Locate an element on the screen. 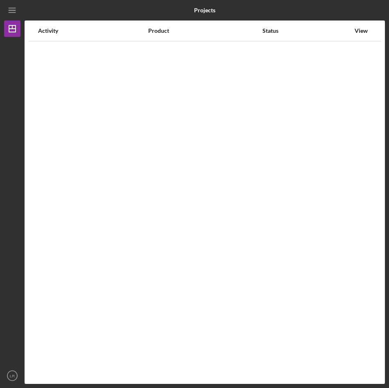 This screenshot has width=389, height=388. div: Status is located at coordinates (307, 31).